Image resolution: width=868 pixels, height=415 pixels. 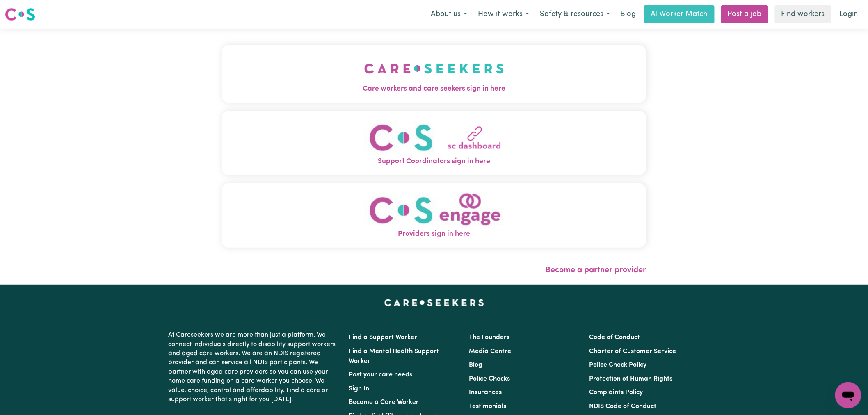 I want to click on button: Care workers and care seekers sign in here, so click(x=434, y=74).